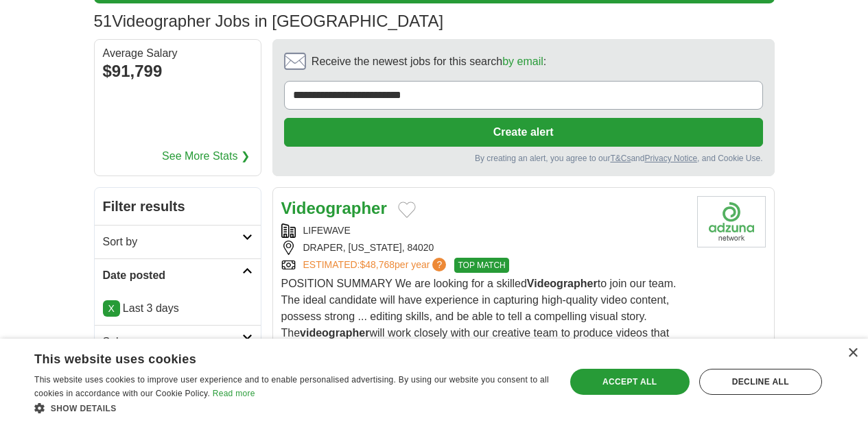 The height and width of the screenshot is (425, 868). What do you see at coordinates (275, 357) in the screenshot?
I see `div: This website uses cookies` at bounding box center [275, 357].